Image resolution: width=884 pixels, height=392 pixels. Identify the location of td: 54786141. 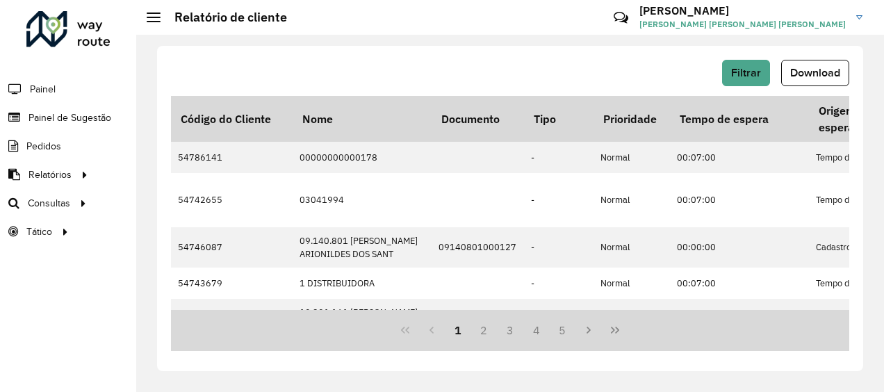
(231, 157).